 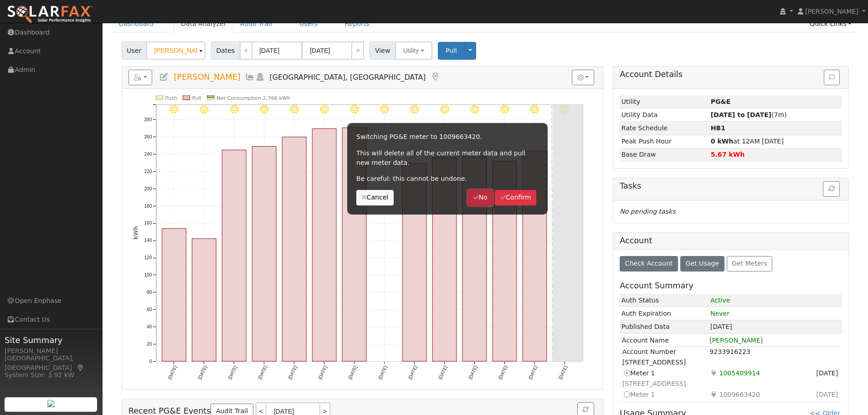 What do you see at coordinates (308, 24) in the screenshot?
I see `a: Users` at bounding box center [308, 24].